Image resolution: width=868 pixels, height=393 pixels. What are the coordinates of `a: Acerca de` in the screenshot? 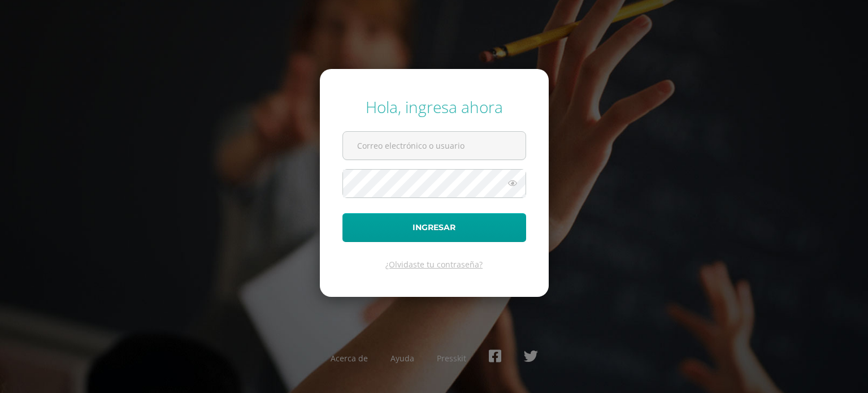 It's located at (349, 358).